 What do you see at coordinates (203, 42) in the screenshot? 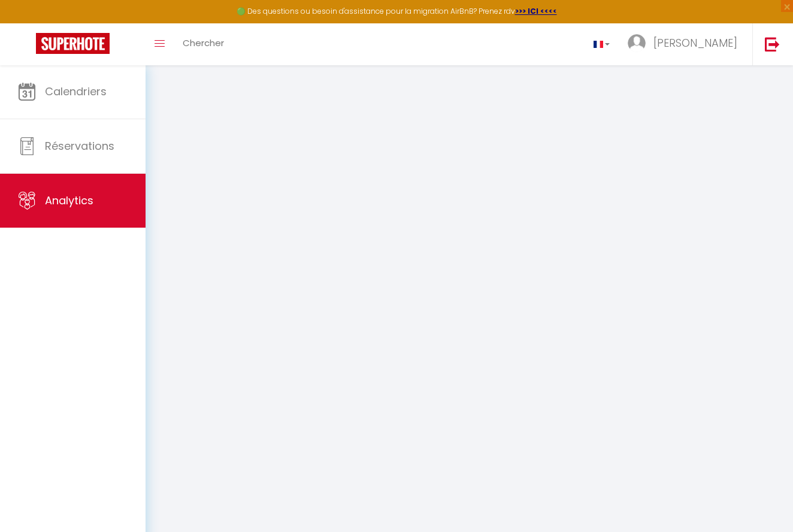
I see `span: Chercher` at bounding box center [203, 42].